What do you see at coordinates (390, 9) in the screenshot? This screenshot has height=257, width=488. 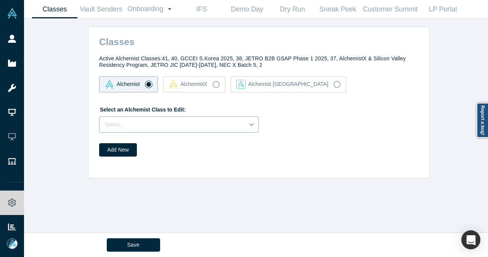 I see `a: Customer Summit` at bounding box center [390, 9].